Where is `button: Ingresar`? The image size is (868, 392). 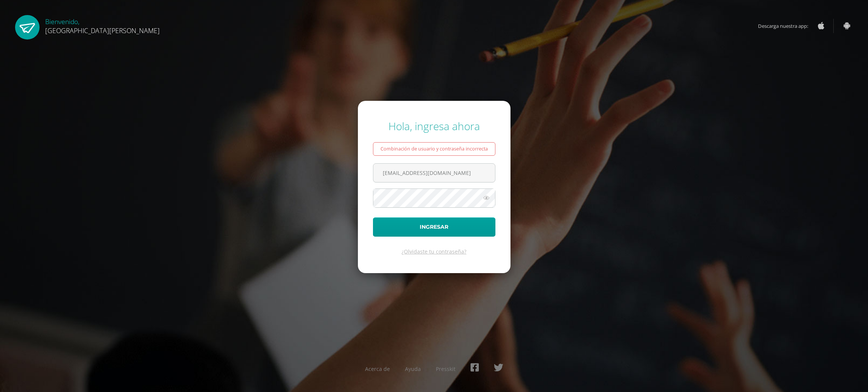
button: Ingresar is located at coordinates (434, 227).